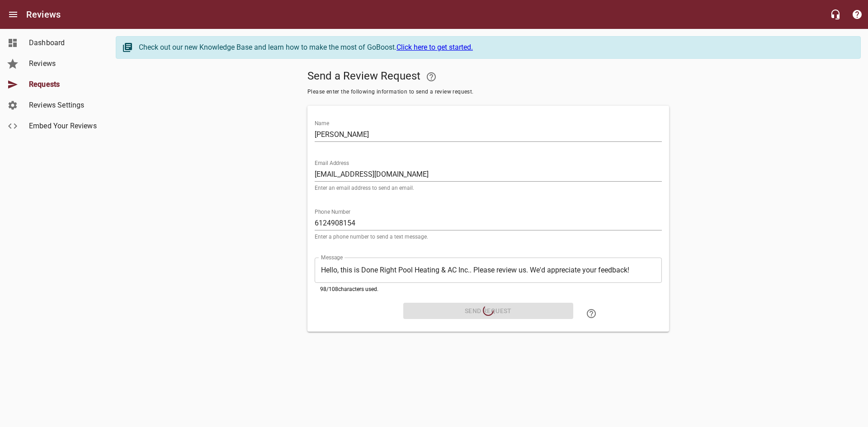  Describe the element at coordinates (489, 92) in the screenshot. I see `span: Please enter the following information to send a review request.` at that location.